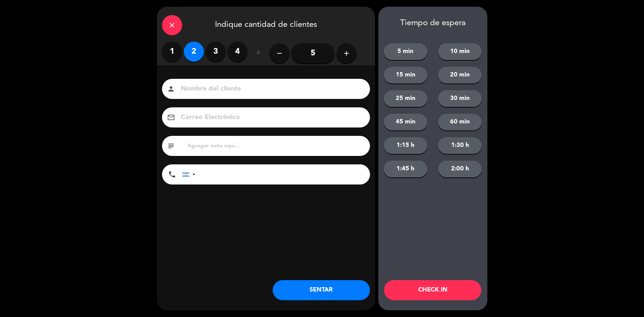 Image resolution: width=644 pixels, height=317 pixels. Describe the element at coordinates (266, 24) in the screenshot. I see `div: Indique cantidad de clientes` at that location.